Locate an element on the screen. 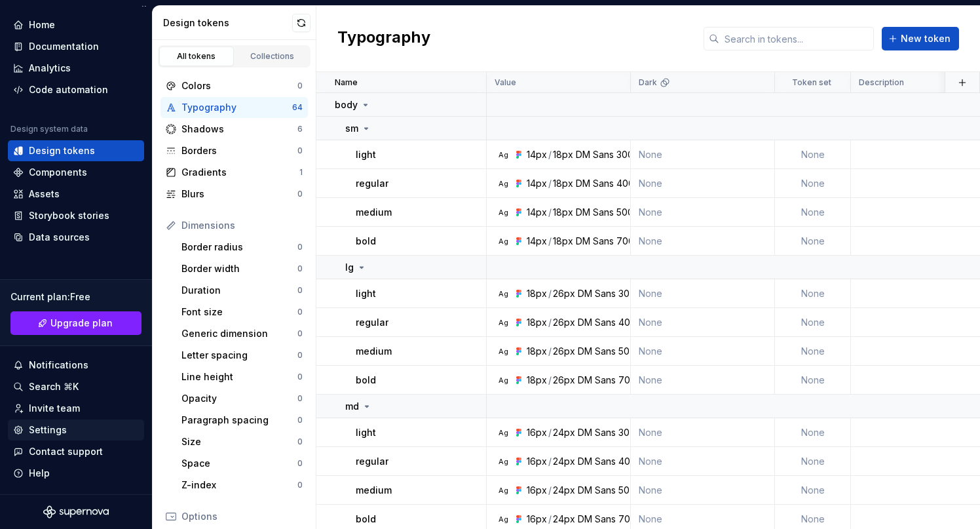  a: Settings is located at coordinates (76, 430).